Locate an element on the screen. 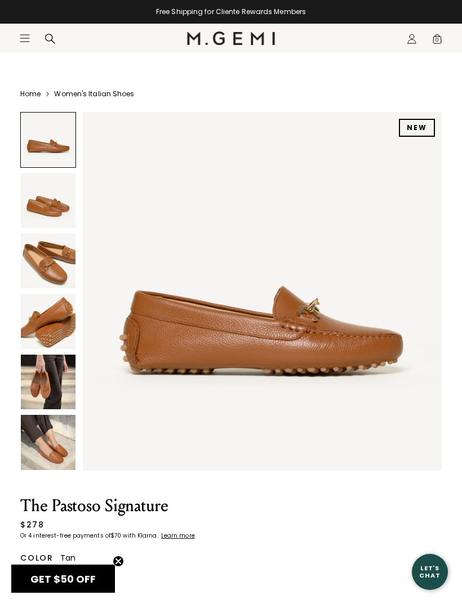  klarna-placement-style-body: Or 4 interest-free payments of is located at coordinates (65, 535).